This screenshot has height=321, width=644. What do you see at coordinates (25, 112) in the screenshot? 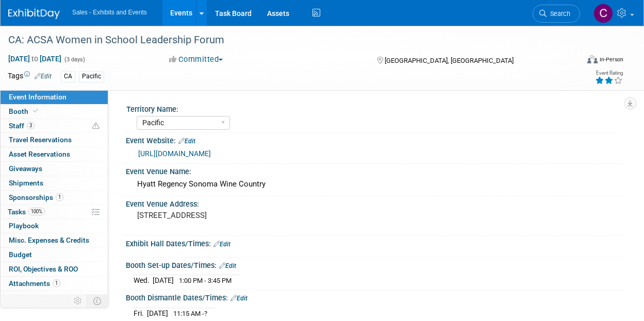
I see `span: Booth` at bounding box center [25, 112].